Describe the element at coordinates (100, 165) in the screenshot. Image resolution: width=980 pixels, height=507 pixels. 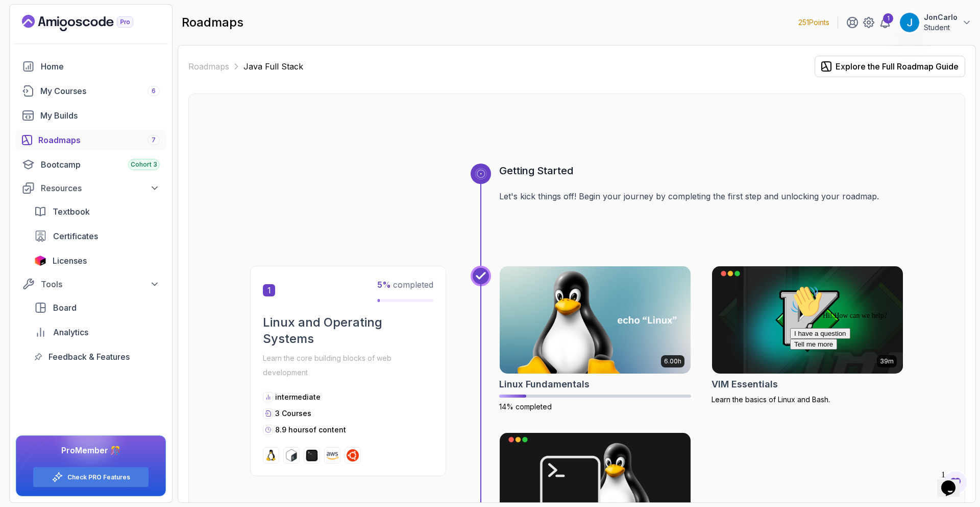
I see `div: Bootcamp` at that location.